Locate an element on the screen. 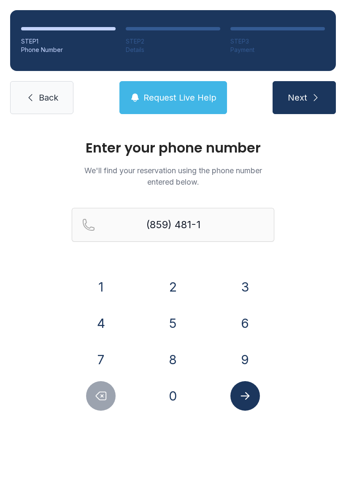 The width and height of the screenshot is (346, 480). div: STEP 1 is located at coordinates (68, 41).